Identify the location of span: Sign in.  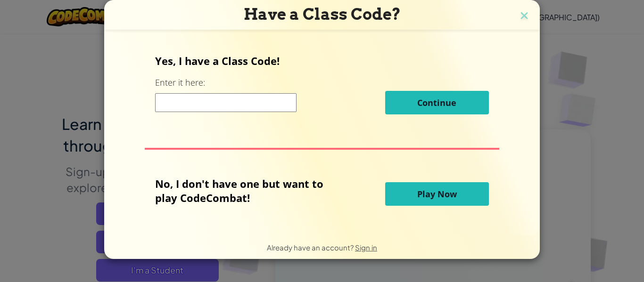
(366, 247).